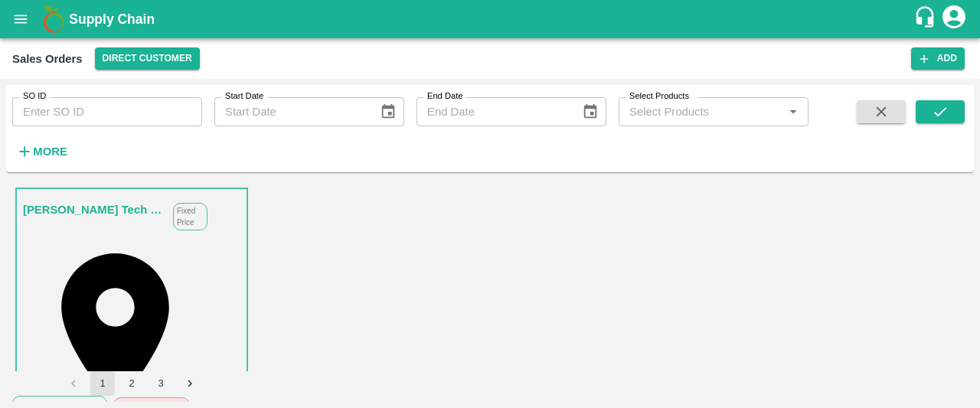  What do you see at coordinates (938, 58) in the screenshot?
I see `button: Add` at bounding box center [938, 58].